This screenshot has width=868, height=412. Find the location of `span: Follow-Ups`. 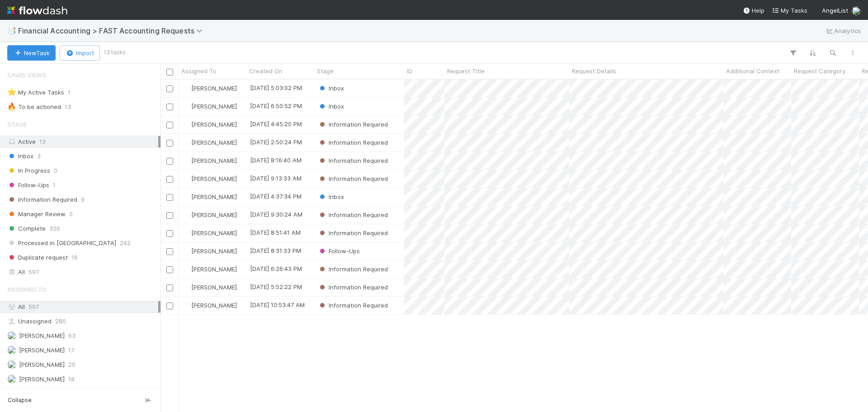

span: Follow-Ups is located at coordinates (339, 251).